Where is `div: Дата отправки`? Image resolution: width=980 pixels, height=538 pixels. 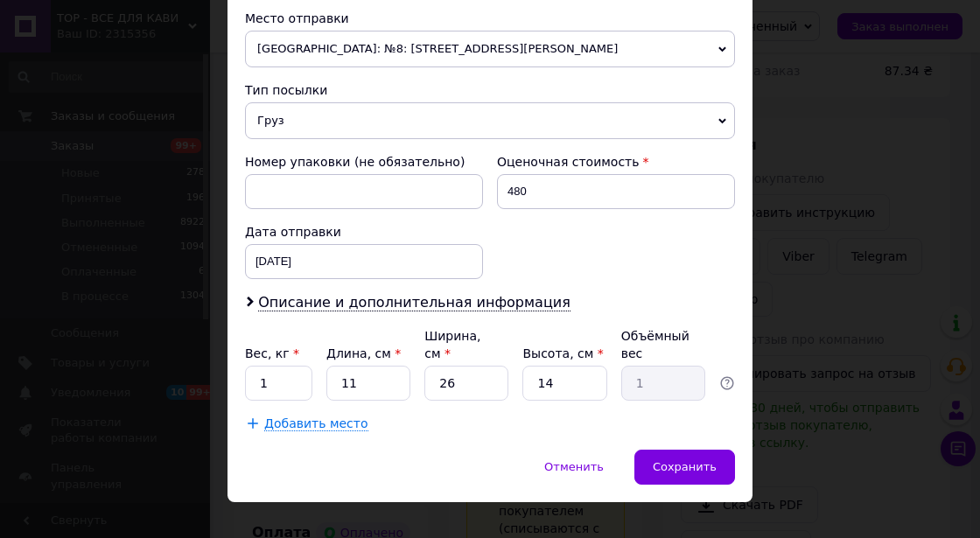 div: Дата отправки is located at coordinates (364, 232).